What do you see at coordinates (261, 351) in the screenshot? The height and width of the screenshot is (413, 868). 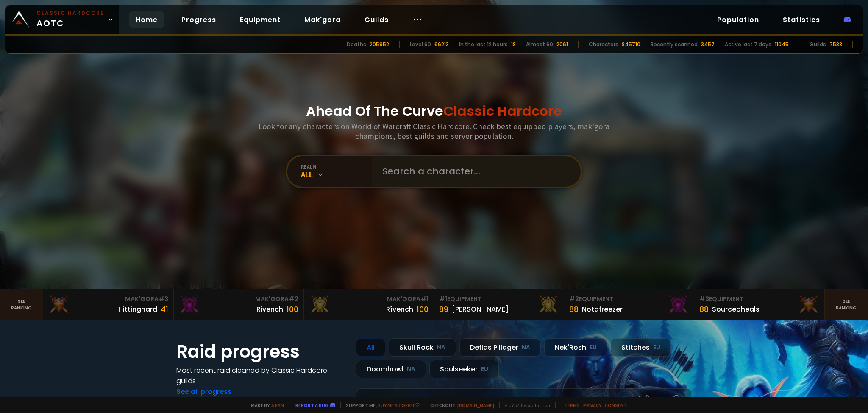 I see `h1: Raid progress` at bounding box center [261, 351].